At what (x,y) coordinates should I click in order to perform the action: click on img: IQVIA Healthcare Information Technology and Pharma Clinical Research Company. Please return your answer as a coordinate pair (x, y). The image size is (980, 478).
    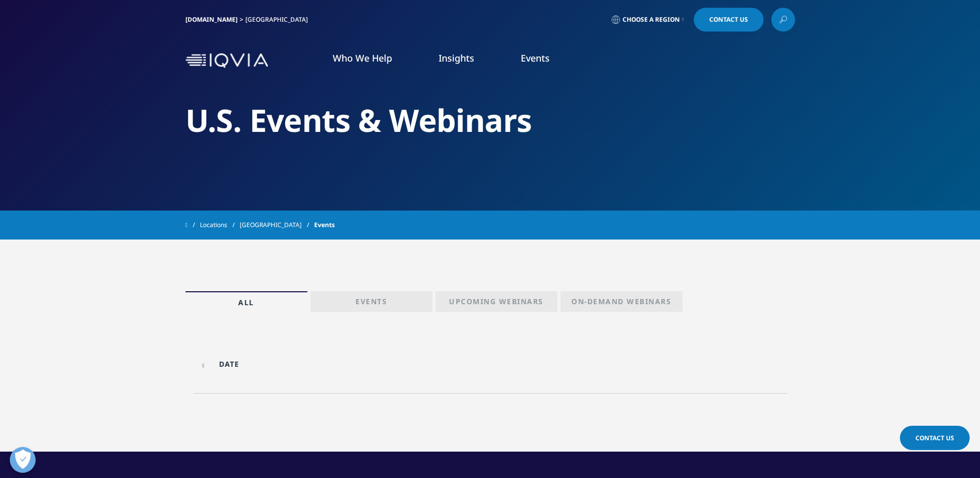
    Looking at the image, I should click on (227, 61).